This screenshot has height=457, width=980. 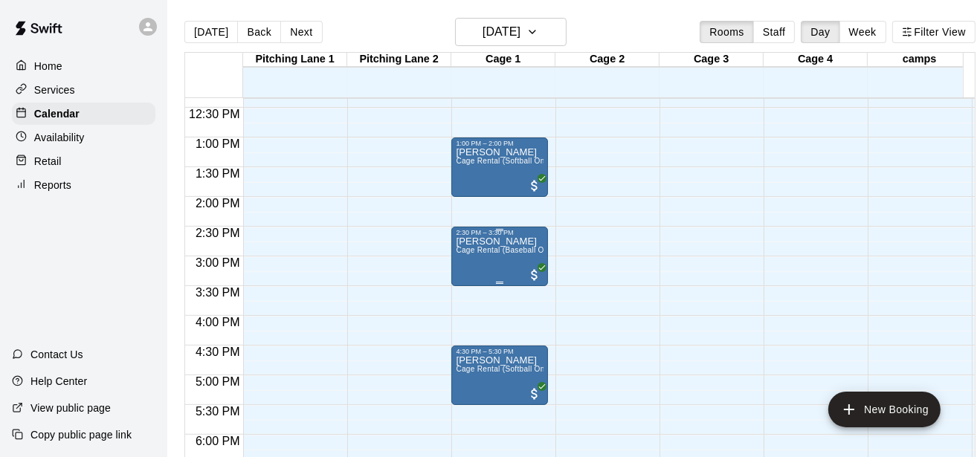 I want to click on span: Cage Rental (Baseball Only), so click(x=506, y=250).